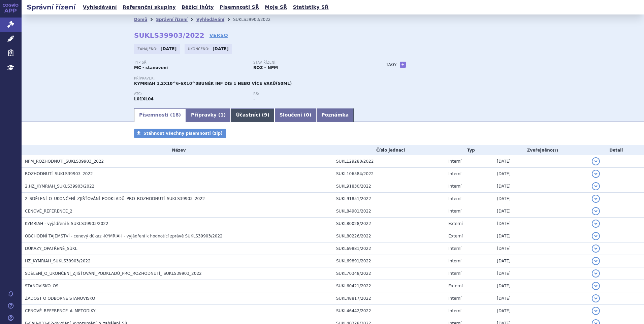 This screenshot has width=644, height=324. Describe the element at coordinates (389, 162) in the screenshot. I see `td: SUKL129280/2022` at that location.